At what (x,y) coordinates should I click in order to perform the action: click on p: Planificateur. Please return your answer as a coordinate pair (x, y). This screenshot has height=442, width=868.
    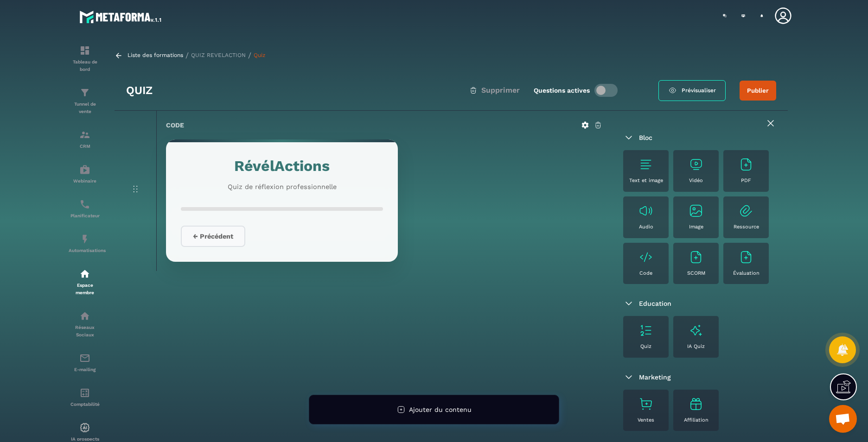
    Looking at the image, I should click on (85, 216).